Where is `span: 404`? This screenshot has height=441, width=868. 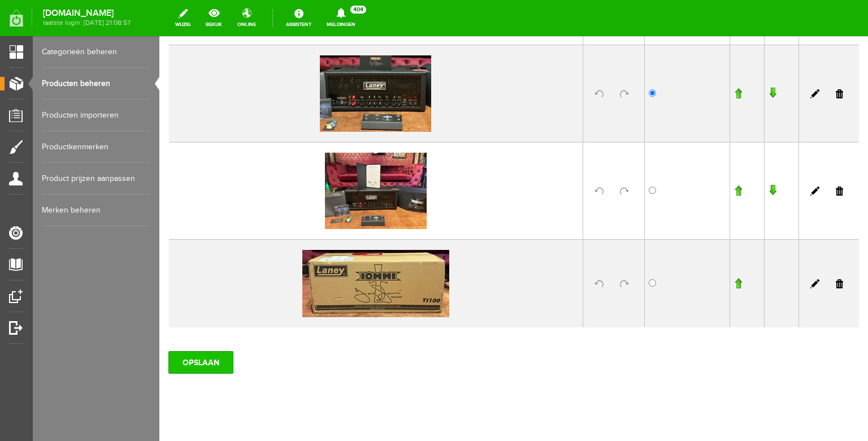
span: 404 is located at coordinates (358, 9).